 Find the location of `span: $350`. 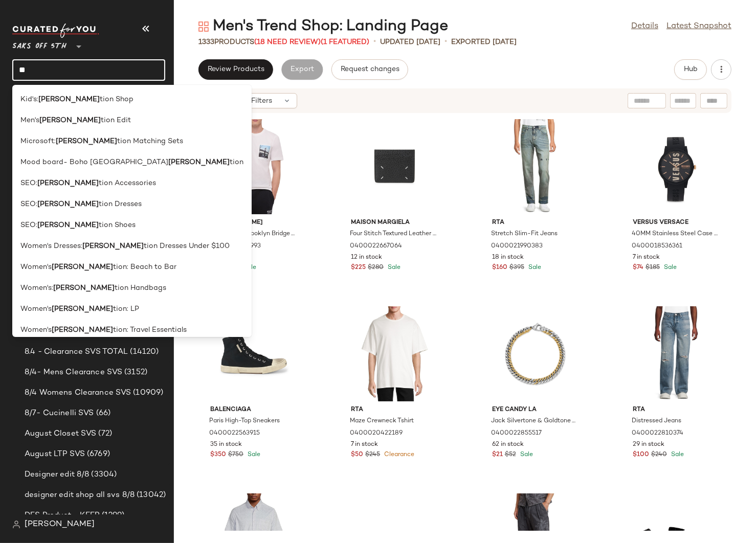

span: $350 is located at coordinates (218, 456).